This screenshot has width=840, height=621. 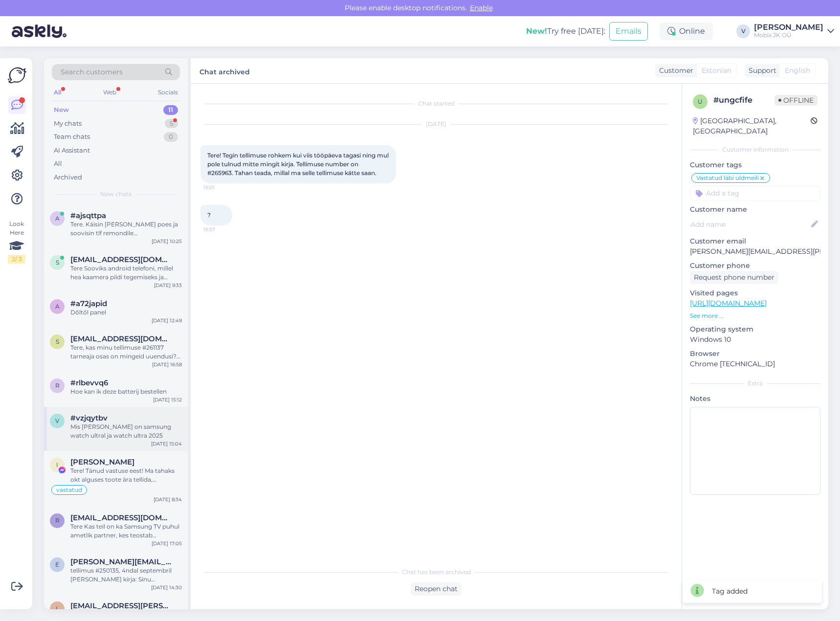 I want to click on span: raido.pajusi@gmail.com, so click(x=121, y=518).